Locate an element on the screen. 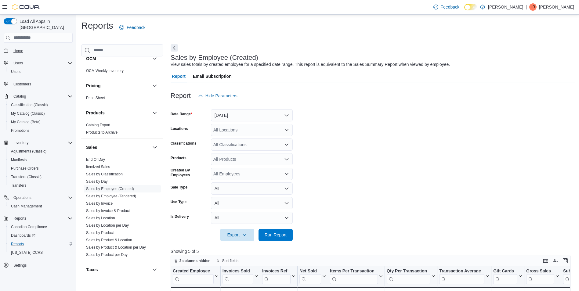  button: All is located at coordinates (252, 203).